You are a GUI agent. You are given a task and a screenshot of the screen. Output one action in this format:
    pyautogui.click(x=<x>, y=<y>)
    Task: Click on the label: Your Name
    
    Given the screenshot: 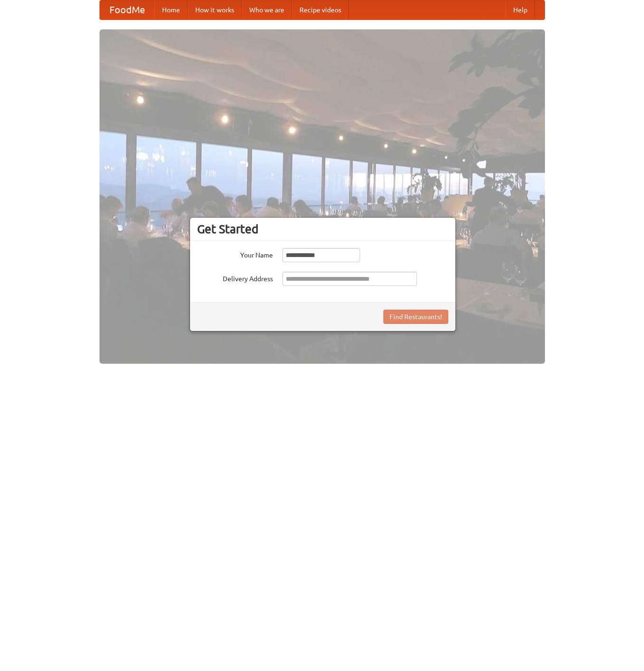 What is the action you would take?
    pyautogui.click(x=235, y=254)
    